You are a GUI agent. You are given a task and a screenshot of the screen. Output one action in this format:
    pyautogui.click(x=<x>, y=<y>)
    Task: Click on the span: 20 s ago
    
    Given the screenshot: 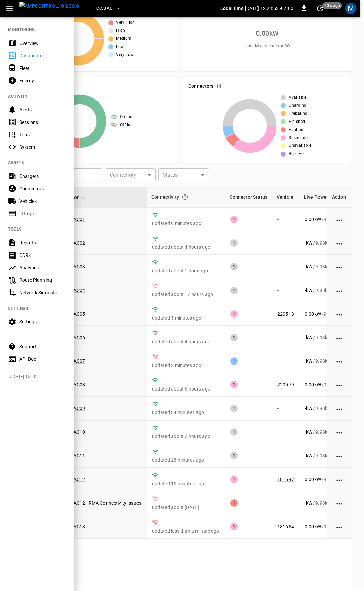 What is the action you would take?
    pyautogui.click(x=332, y=6)
    